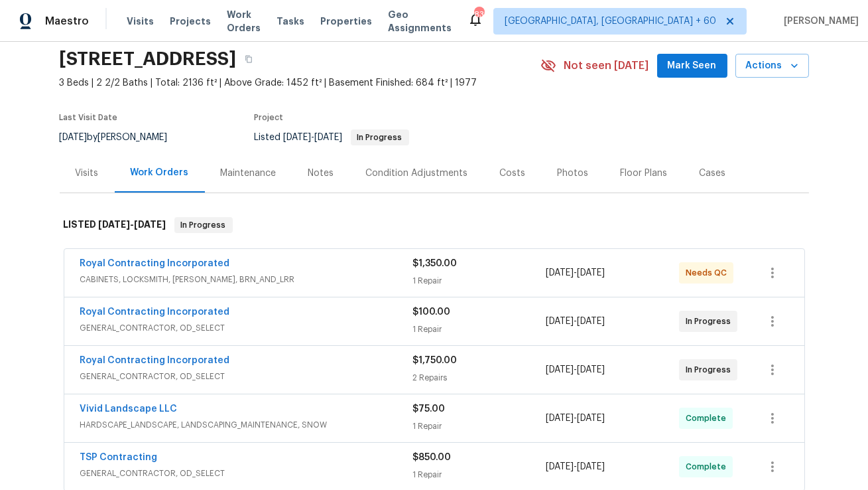 The width and height of the screenshot is (868, 490). What do you see at coordinates (190, 22) in the screenshot?
I see `span: Projects` at bounding box center [190, 22].